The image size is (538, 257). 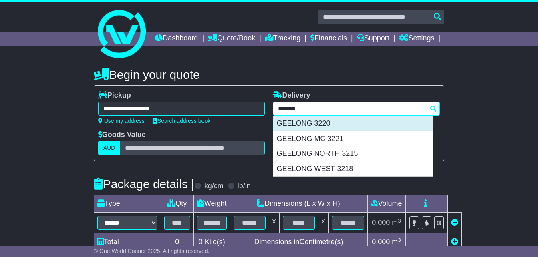 I want to click on td: Qty, so click(x=177, y=204).